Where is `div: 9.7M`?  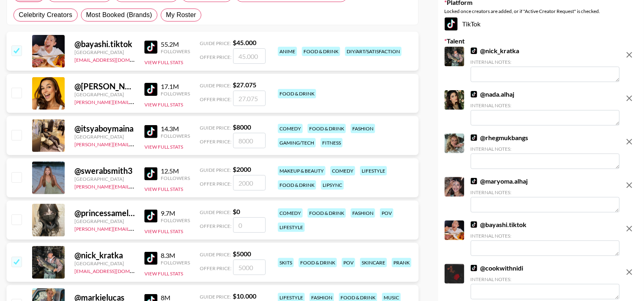 div: 9.7M is located at coordinates (175, 213).